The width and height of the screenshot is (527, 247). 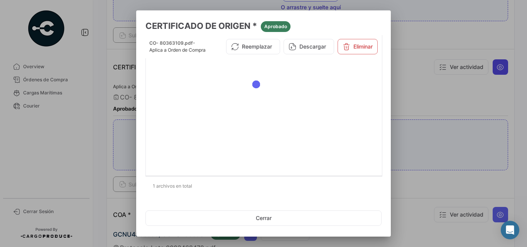 I want to click on h3: CERTIFICADO DE ORIGEN *, so click(x=263, y=26).